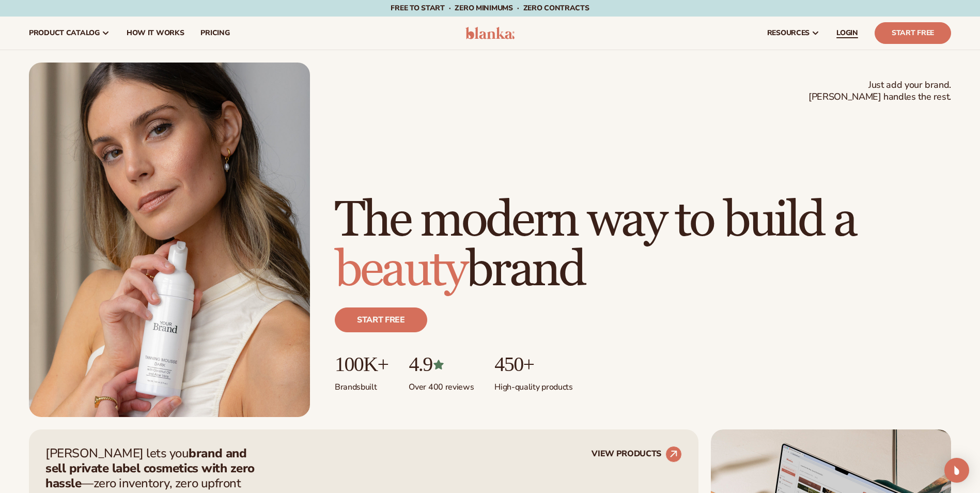 The image size is (980, 493). Describe the element at coordinates (533, 364) in the screenshot. I see `p: 450+` at that location.